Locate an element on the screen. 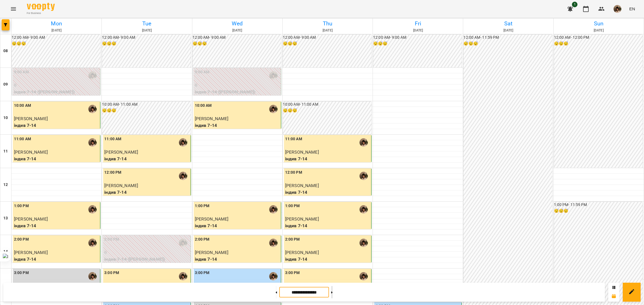 This screenshot has height=305, width=644. h6: 13 is located at coordinates (5, 219).